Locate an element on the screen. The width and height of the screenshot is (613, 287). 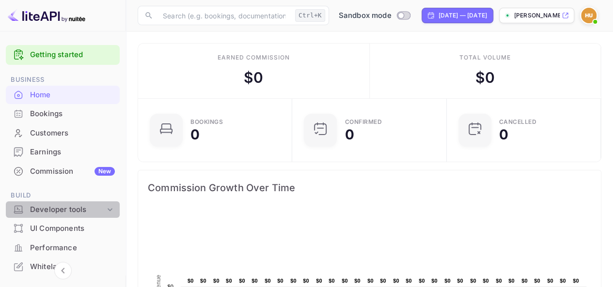
div: Total volume is located at coordinates (484, 58).